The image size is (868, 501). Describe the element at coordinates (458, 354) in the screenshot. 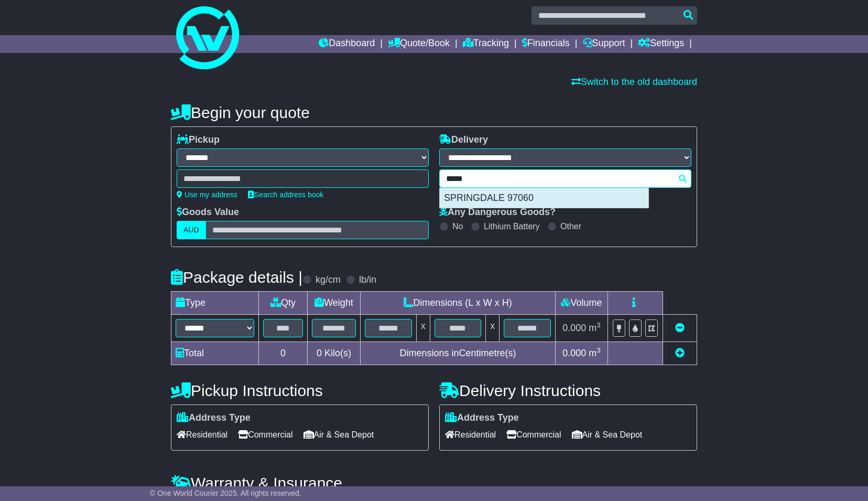

I see `td: Dimensions in Centimetre(s)` at that location.